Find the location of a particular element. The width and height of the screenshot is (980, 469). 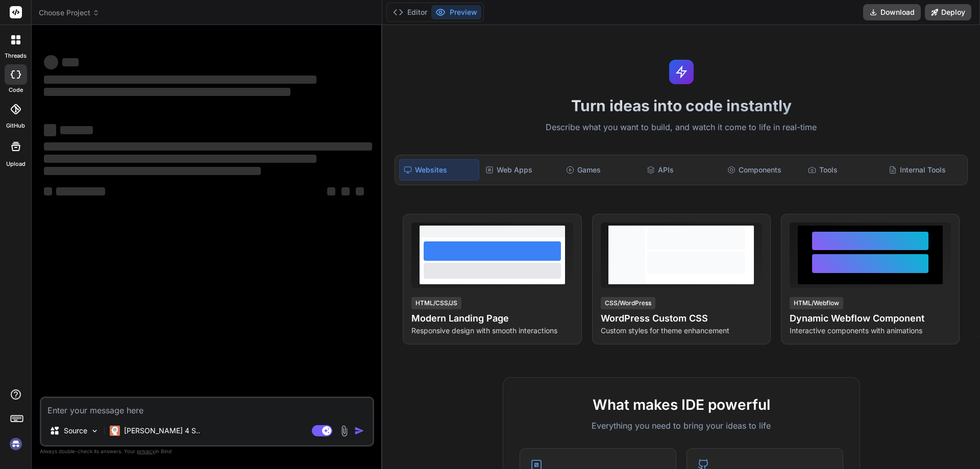

button: Download is located at coordinates (891, 12).